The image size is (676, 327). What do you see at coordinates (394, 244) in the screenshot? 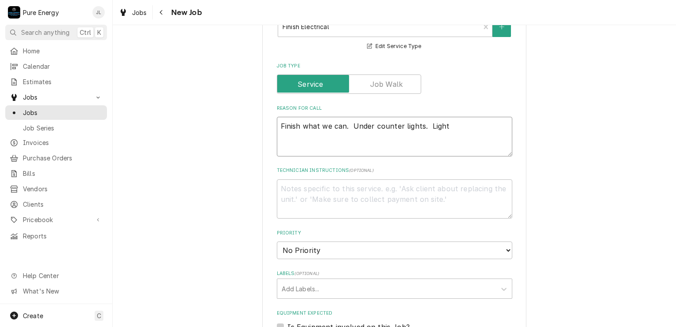
I see `div: Priority` at bounding box center [394, 244].